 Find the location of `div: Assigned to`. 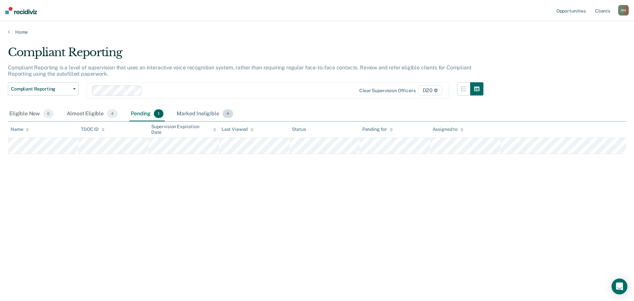

div: Assigned to is located at coordinates (448, 129).